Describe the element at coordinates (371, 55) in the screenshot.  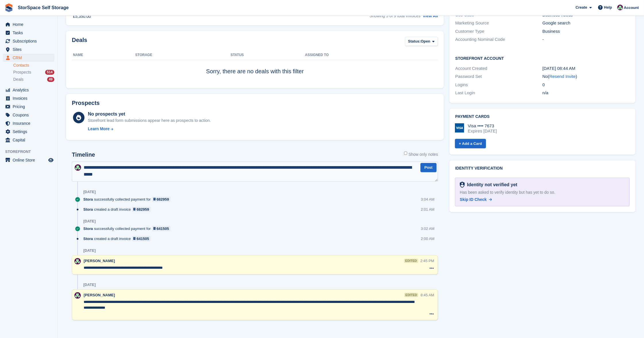
I see `th: Assigned to` at that location.